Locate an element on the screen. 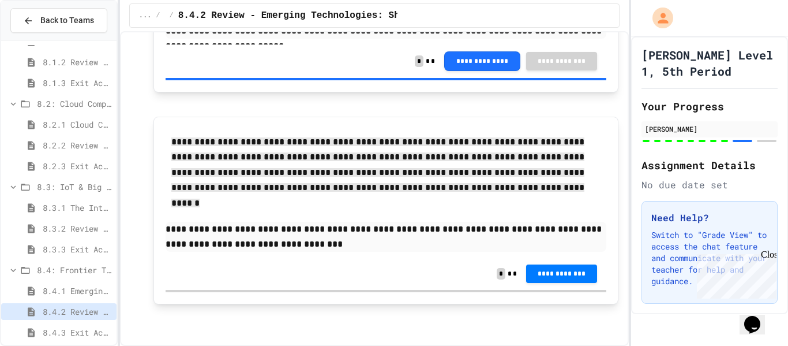  span: 8.4.1 Emerging Technologies: Shaping Our Digital Future is located at coordinates (77, 290).